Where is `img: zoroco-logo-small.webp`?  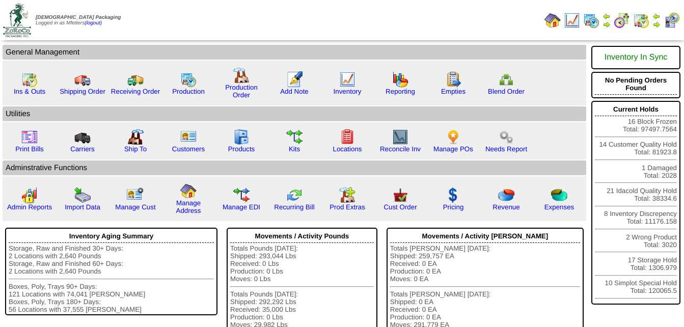 img: zoroco-logo-small.webp is located at coordinates (17, 20).